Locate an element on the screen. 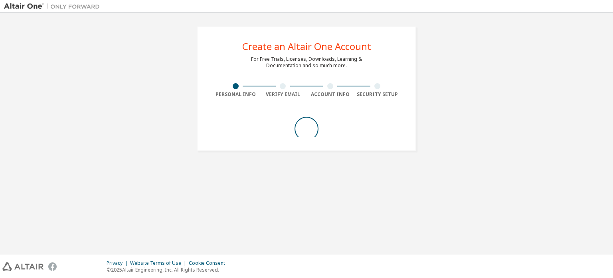 This screenshot has width=613, height=278. img: facebook.svg is located at coordinates (52, 266).